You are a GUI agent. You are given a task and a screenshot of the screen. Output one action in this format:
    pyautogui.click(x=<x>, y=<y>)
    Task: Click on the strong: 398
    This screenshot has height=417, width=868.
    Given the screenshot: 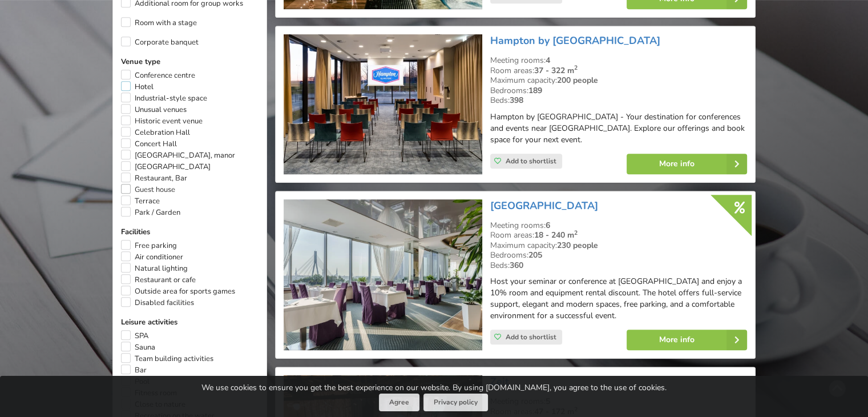 What is the action you would take?
    pyautogui.click(x=516, y=100)
    